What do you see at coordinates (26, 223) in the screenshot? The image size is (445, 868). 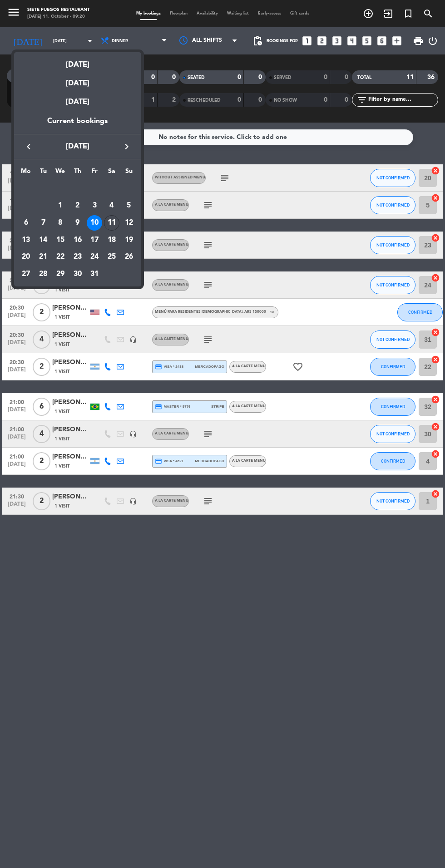 I see `div: 6` at bounding box center [26, 223].